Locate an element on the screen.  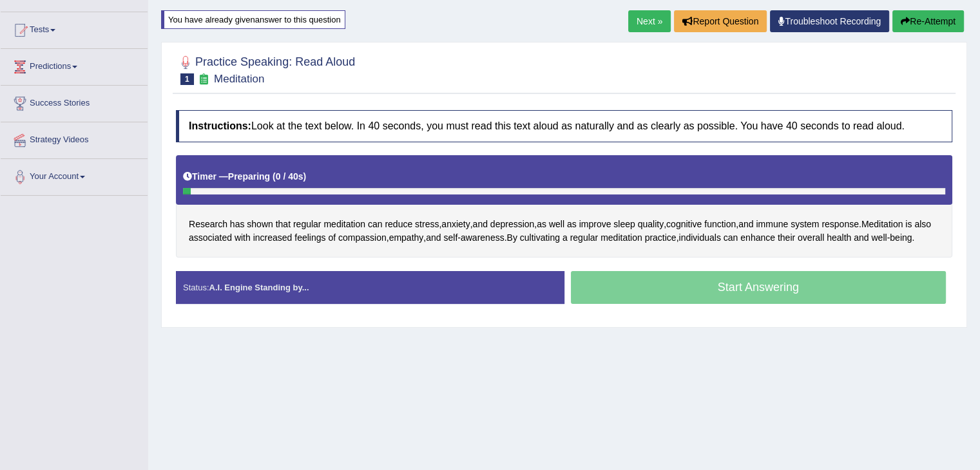
a: Predictions is located at coordinates (74, 65).